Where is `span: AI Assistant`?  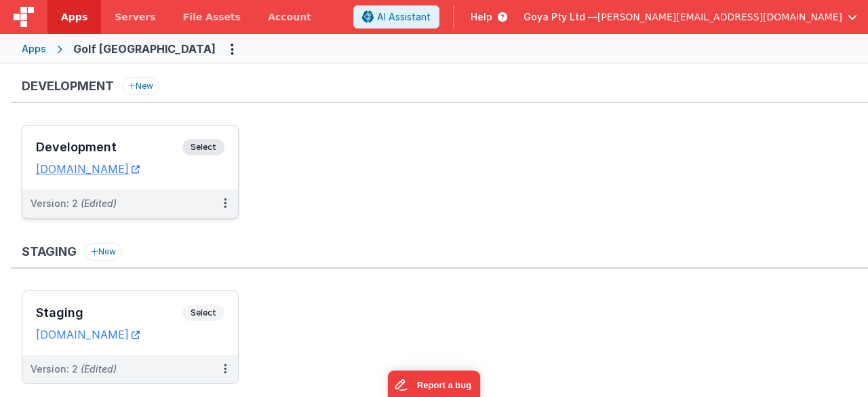
span: AI Assistant is located at coordinates (403, 17).